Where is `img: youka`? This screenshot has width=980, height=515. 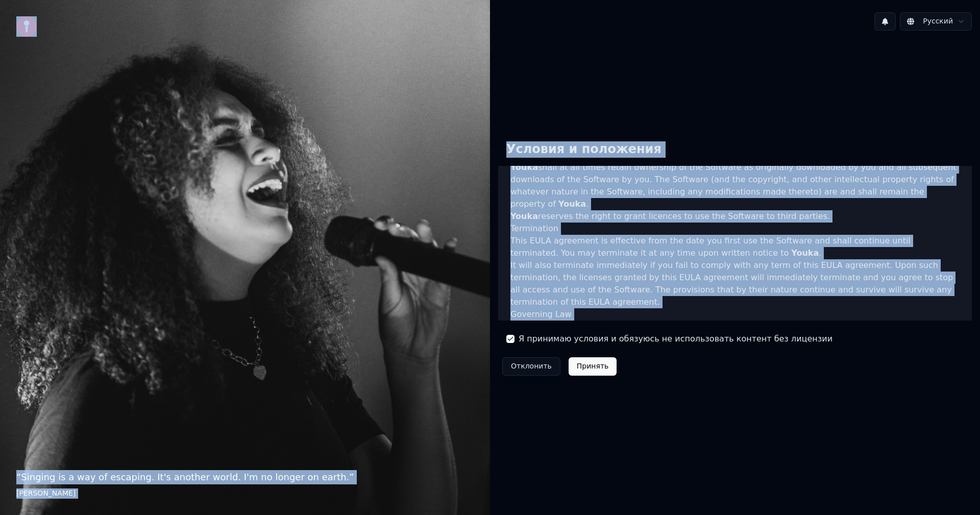 img: youka is located at coordinates (26, 26).